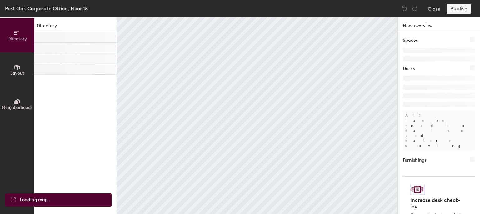 This screenshot has height=214, width=480. Describe the element at coordinates (437, 204) in the screenshot. I see `h4: Increase desk check-ins` at that location.